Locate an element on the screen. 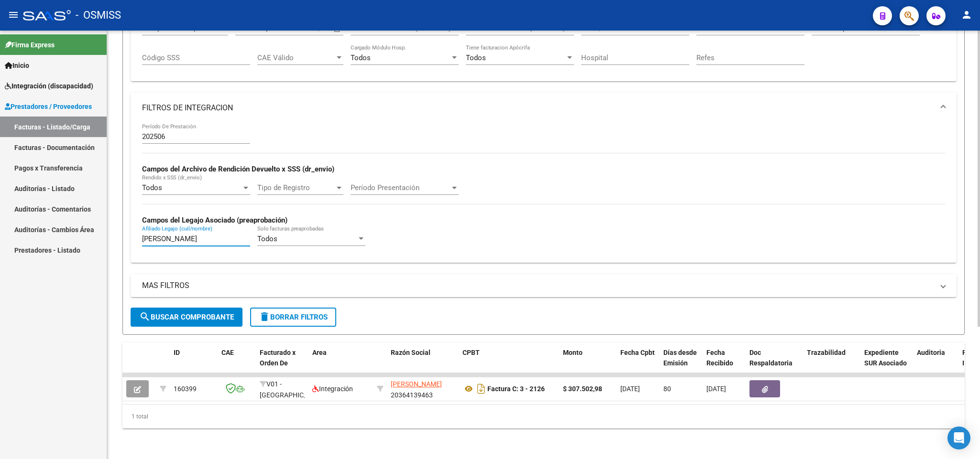 This screenshot has width=980, height=459. mat-expansion-panel-header: MAS FILTROS is located at coordinates (543, 285).